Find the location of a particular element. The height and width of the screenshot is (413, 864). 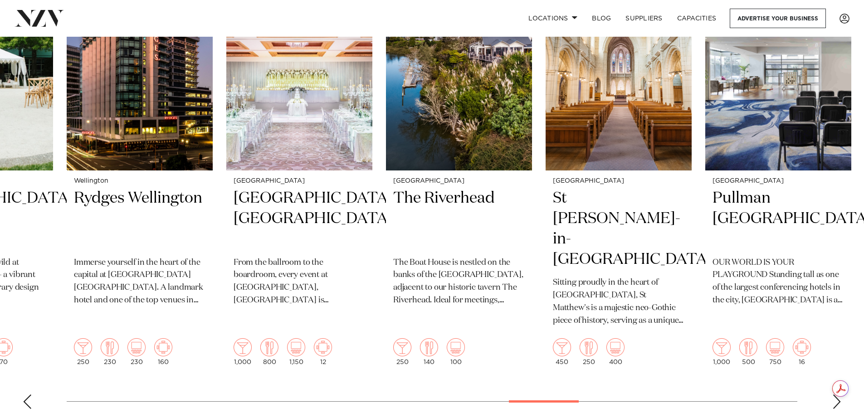

div: 500 is located at coordinates (748, 352).